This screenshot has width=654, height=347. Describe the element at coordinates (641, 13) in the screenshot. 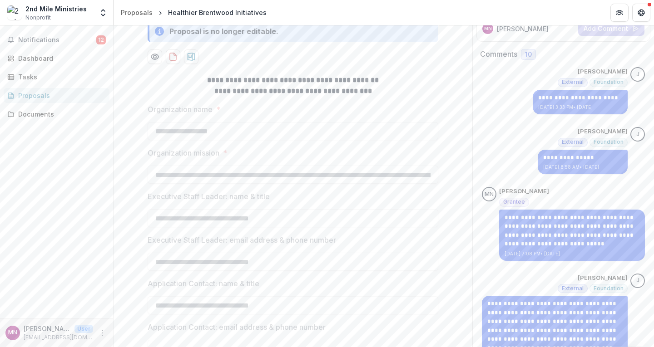

I see `button: Get Help` at that location.